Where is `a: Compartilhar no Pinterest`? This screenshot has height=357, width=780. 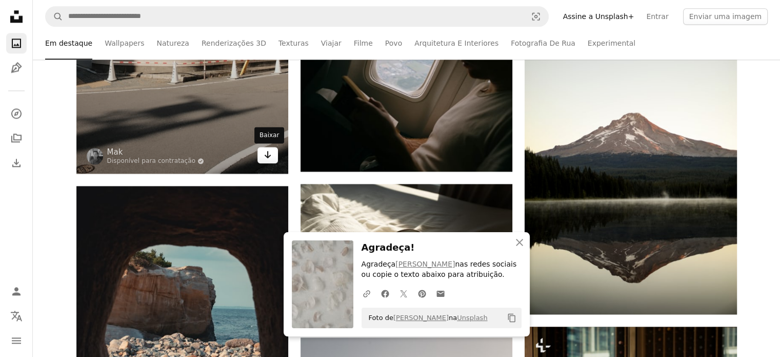
a: Compartilhar no Pinterest is located at coordinates (422, 293).